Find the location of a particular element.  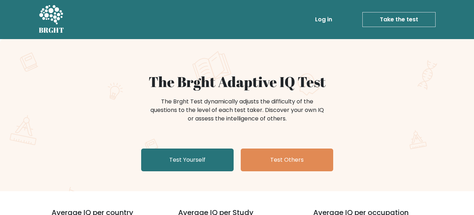

a: Take the test is located at coordinates (399, 20).